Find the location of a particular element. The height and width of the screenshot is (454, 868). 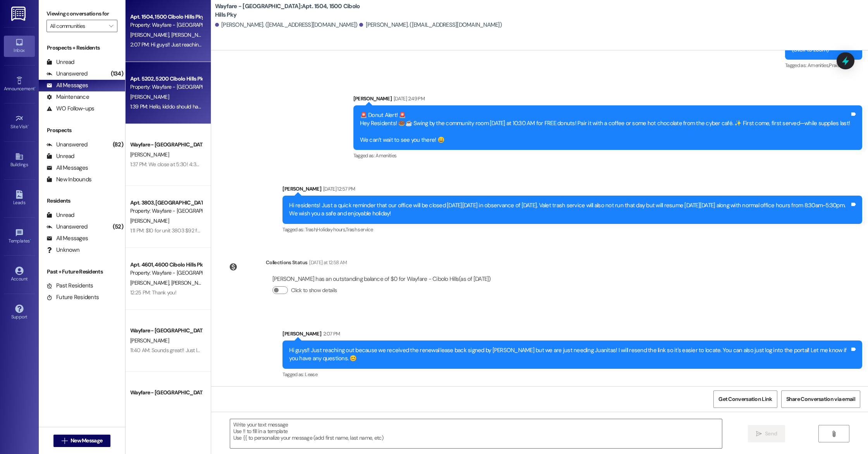

div: 2:07 PM: Hi guys!! Just reaching out because we received the renewal lease back signed by [PERSON... is located at coordinates (426, 45).